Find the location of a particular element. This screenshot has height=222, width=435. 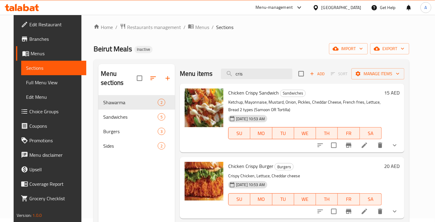

div: Sides is located at coordinates (130, 146).